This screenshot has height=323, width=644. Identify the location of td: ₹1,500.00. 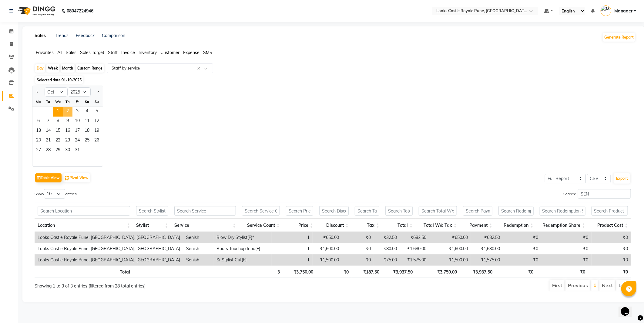
(327, 260).